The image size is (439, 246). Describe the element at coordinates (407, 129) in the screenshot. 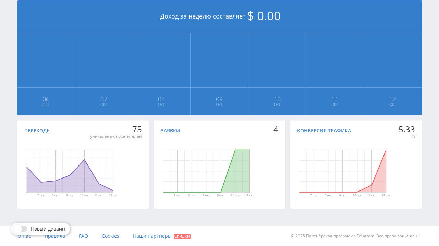

I see `div: 5.33` at that location.